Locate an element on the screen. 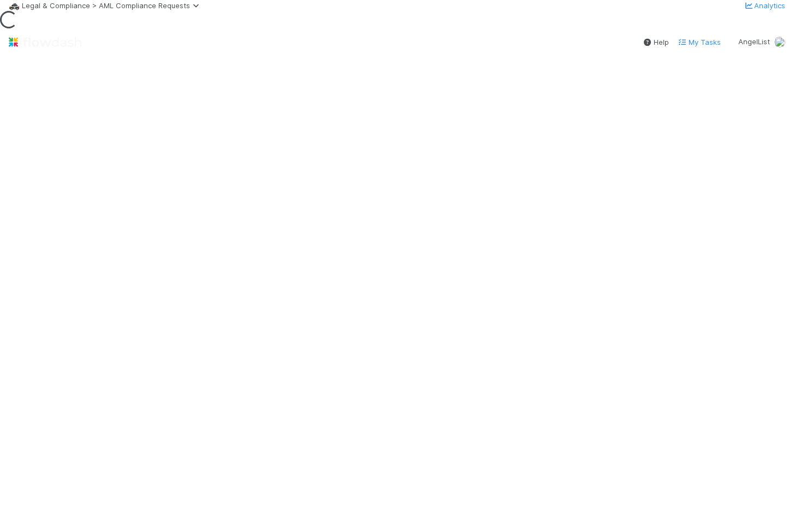 This screenshot has height=532, width=794. span: Legal & Compliance > AML Compliance Requests is located at coordinates (112, 6).